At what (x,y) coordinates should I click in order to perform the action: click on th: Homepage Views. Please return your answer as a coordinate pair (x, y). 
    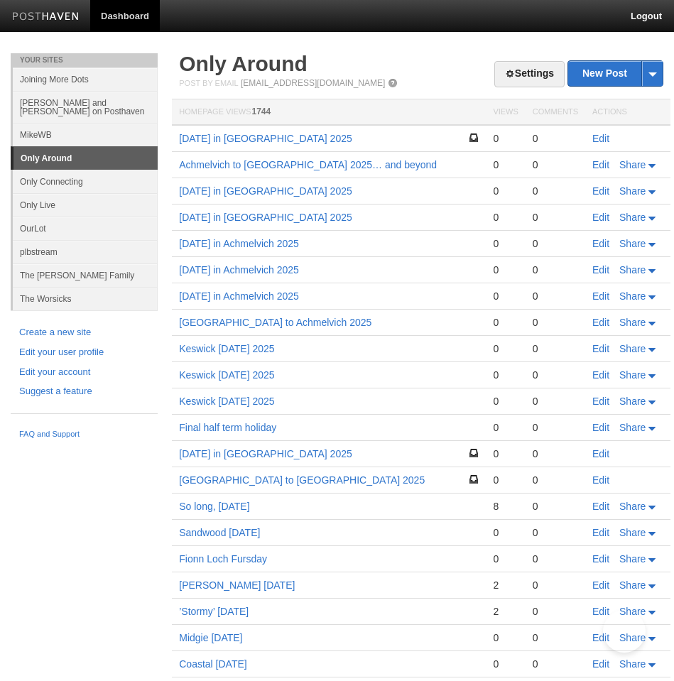
    Looking at the image, I should click on (329, 112).